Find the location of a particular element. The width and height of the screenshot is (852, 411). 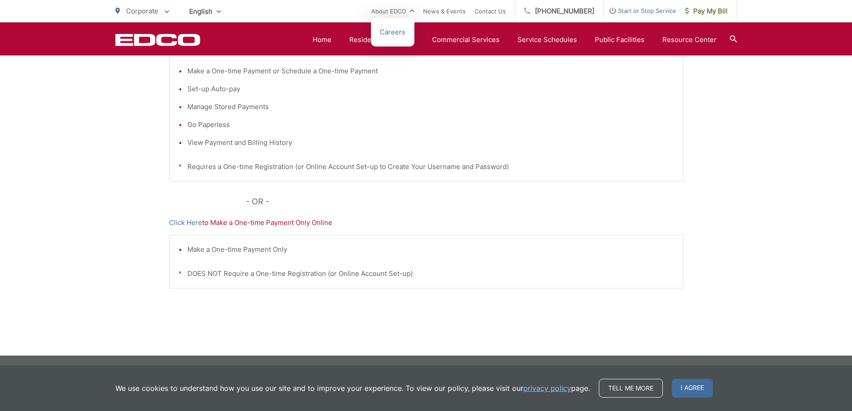

li: Manage Stored Payments is located at coordinates (431, 107).